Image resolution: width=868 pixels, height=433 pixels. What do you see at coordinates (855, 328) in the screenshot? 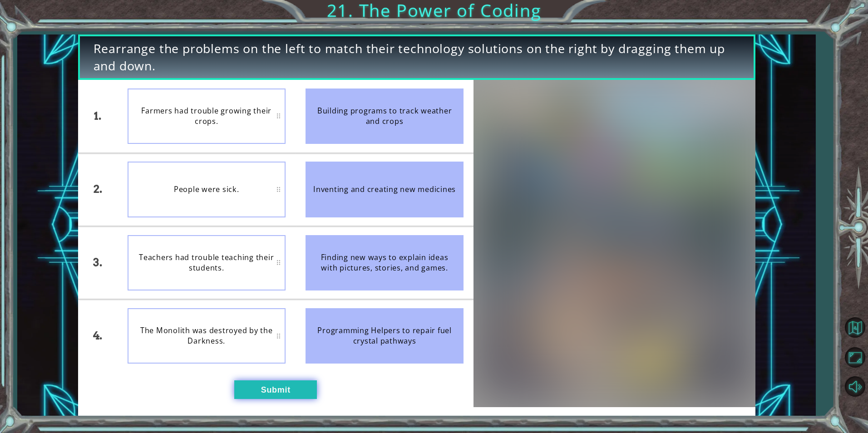
I see `button: Back to Map` at bounding box center [855, 328].